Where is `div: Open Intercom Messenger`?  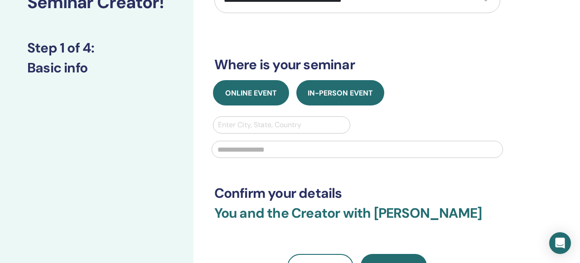
div: Open Intercom Messenger is located at coordinates (560, 243).